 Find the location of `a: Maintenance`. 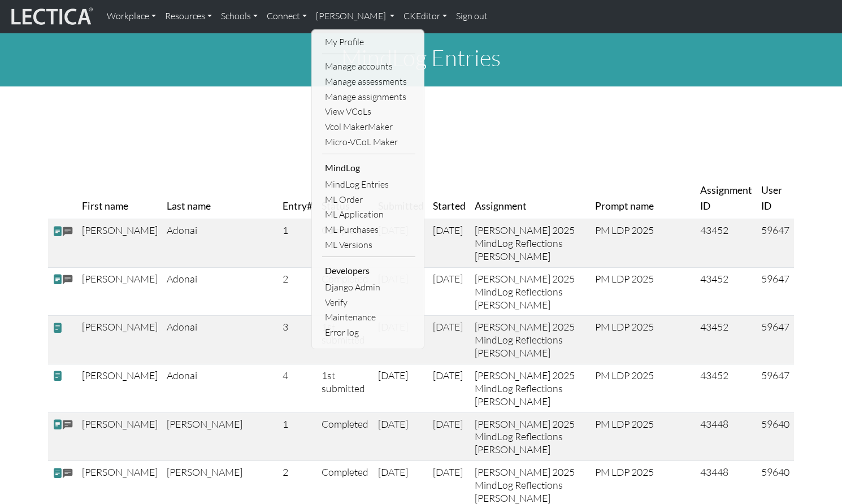

a: Maintenance is located at coordinates (369, 317).